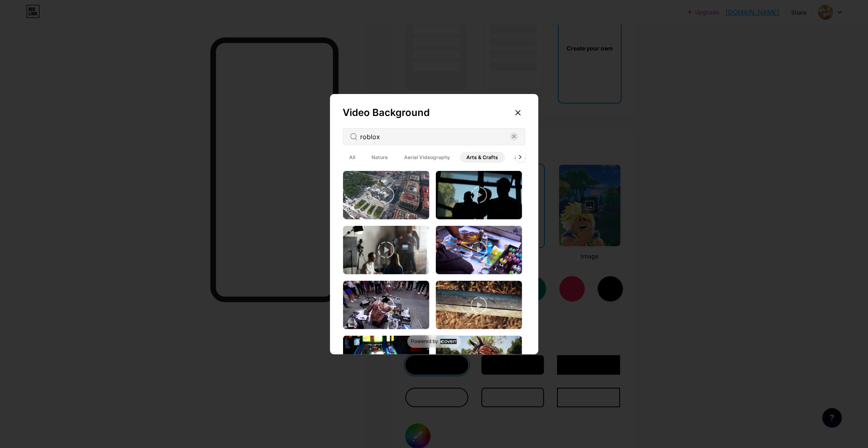  What do you see at coordinates (380, 157) in the screenshot?
I see `span: Nature` at bounding box center [380, 157].